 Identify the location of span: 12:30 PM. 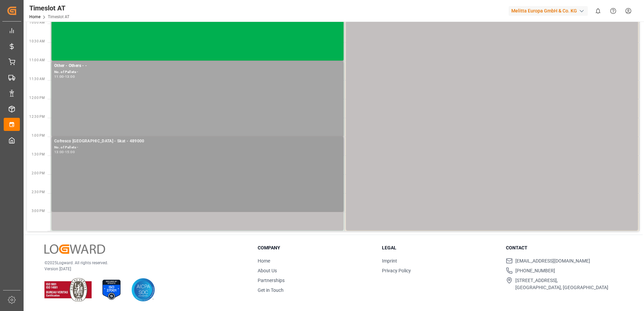
(37, 116).